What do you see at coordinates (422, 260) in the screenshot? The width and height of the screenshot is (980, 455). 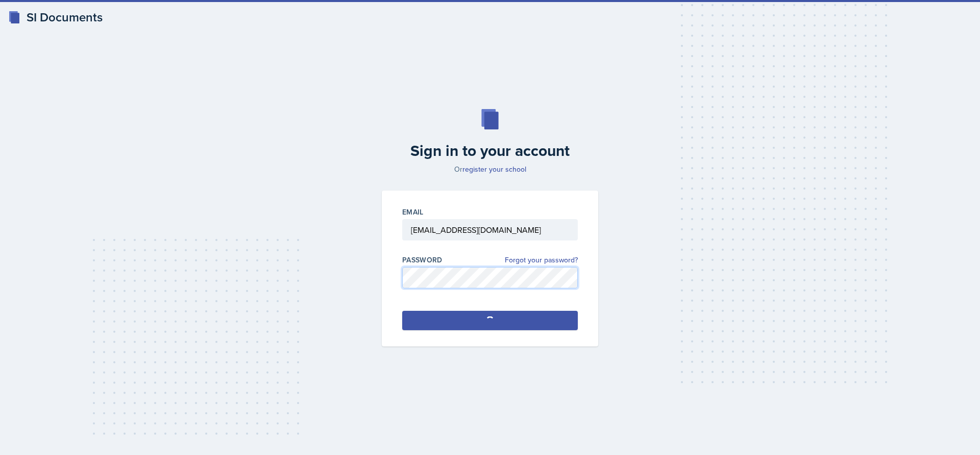 I see `label: Password` at bounding box center [422, 260].